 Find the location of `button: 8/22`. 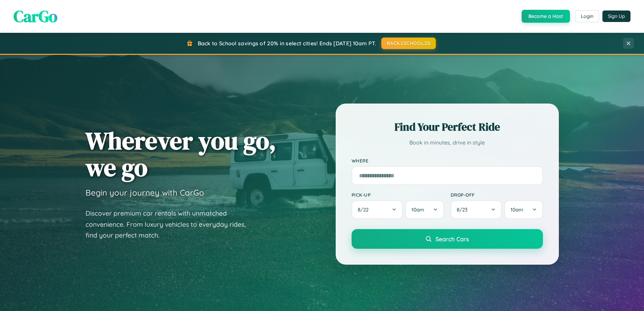

button: 8/22 is located at coordinates (377, 209).